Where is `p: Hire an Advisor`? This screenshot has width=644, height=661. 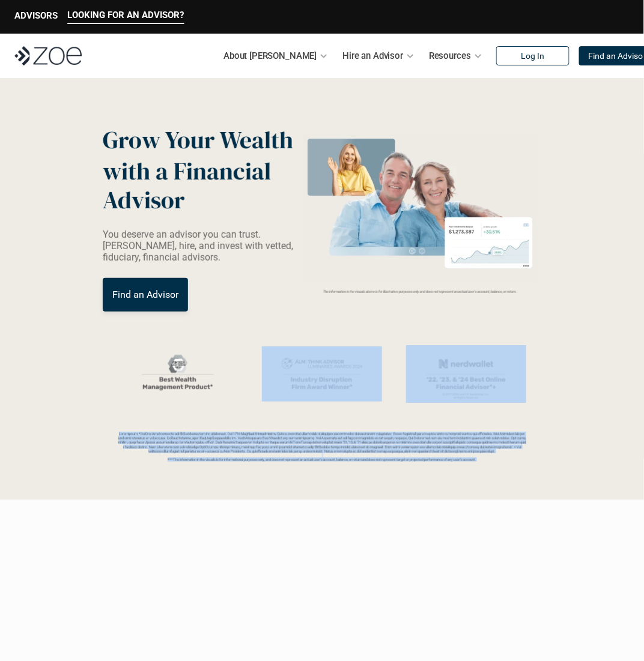
p: Hire an Advisor is located at coordinates (373, 56).